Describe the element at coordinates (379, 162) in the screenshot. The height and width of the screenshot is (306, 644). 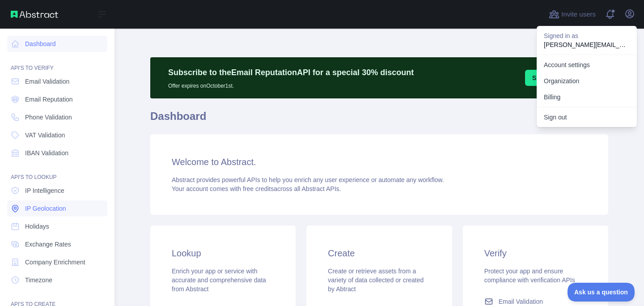
I see `h3: Welcome to Abstract.` at that location.